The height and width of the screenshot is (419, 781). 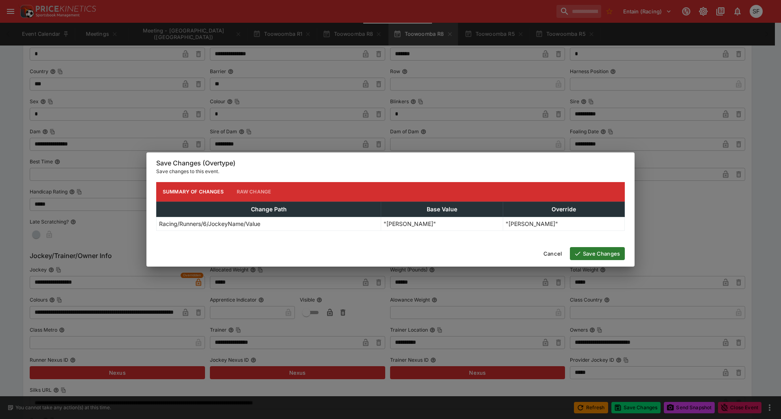 What do you see at coordinates (563, 209) in the screenshot?
I see `th: Override` at bounding box center [563, 209].